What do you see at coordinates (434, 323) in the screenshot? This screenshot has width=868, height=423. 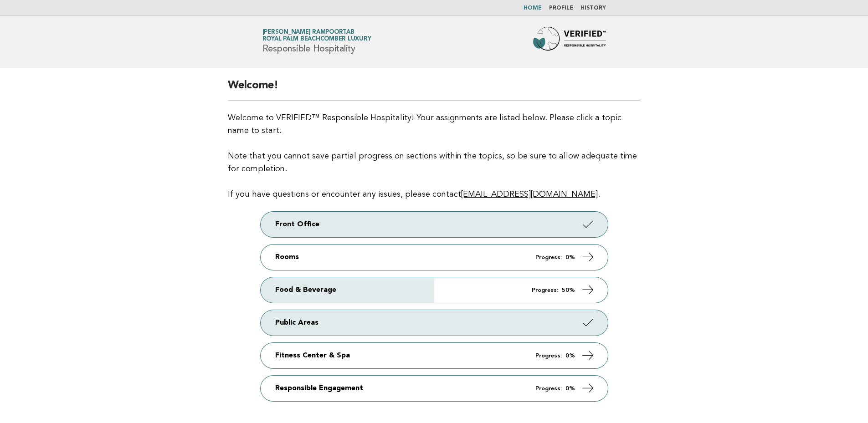 I see `a: Public Areas` at bounding box center [434, 323].